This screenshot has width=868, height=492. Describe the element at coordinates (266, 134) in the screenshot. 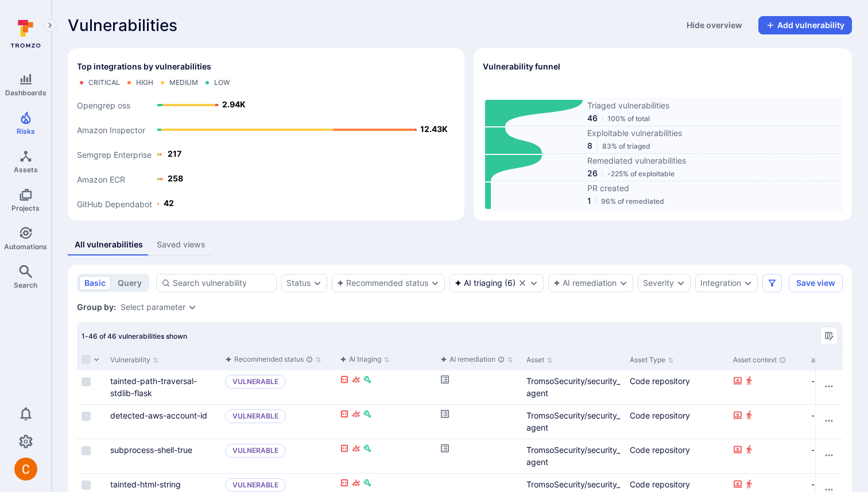

I see `div: Top integrations by vulnerabilities` at that location.